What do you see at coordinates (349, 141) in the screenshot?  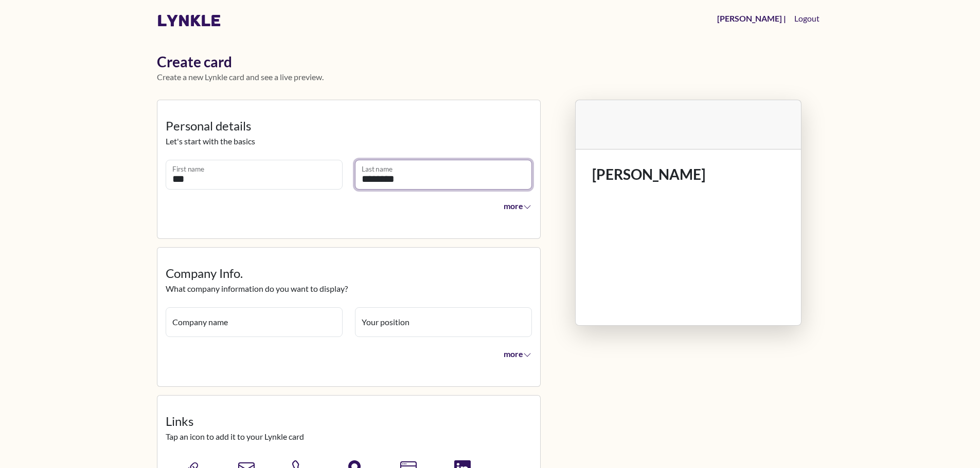 I see `p: Let's start with the basics` at bounding box center [349, 141].